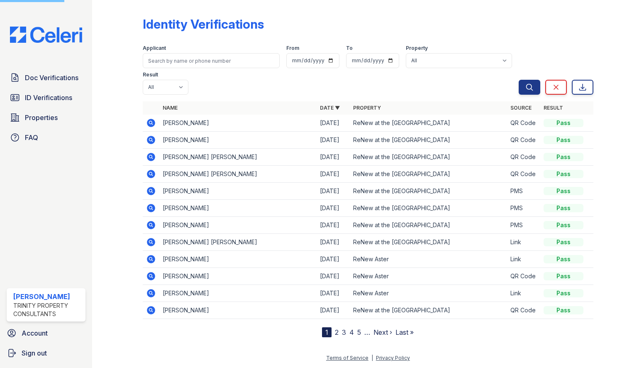 Image resolution: width=644 pixels, height=368 pixels. I want to click on span: Sign out, so click(34, 353).